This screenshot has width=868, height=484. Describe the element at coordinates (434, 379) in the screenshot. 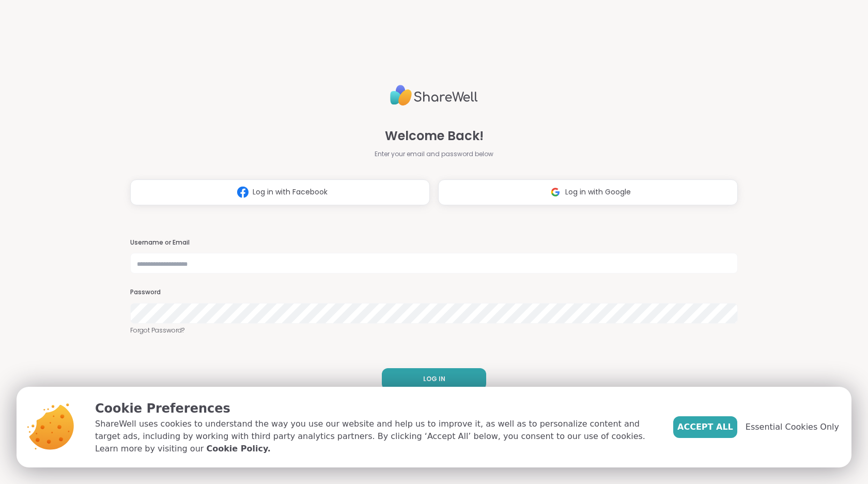

I see `button: LOG IN` at that location.